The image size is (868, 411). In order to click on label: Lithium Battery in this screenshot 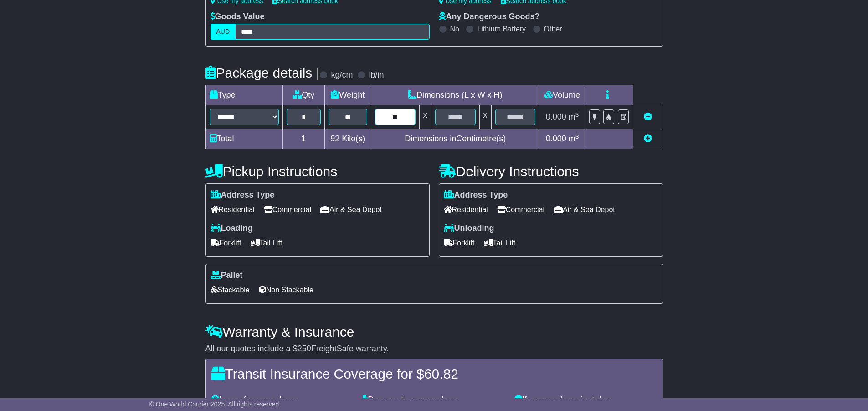, I will do `click(501, 29)`.